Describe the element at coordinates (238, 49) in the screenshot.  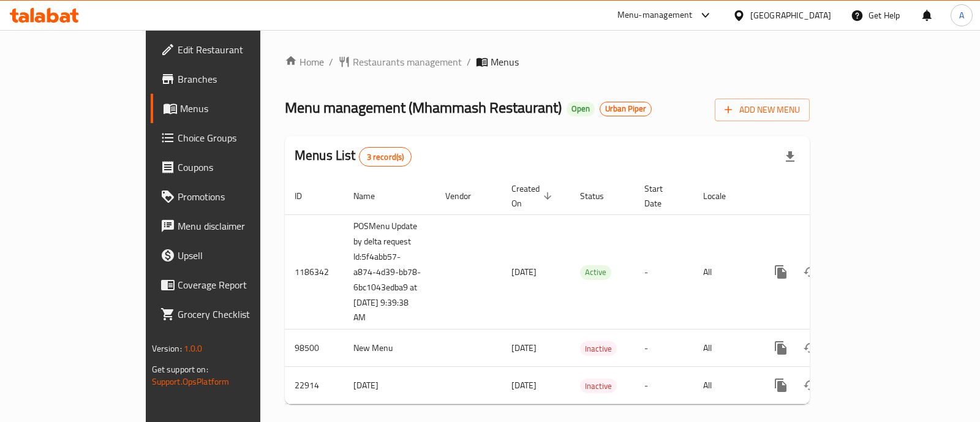
I see `span: Edit Restaurant` at that location.